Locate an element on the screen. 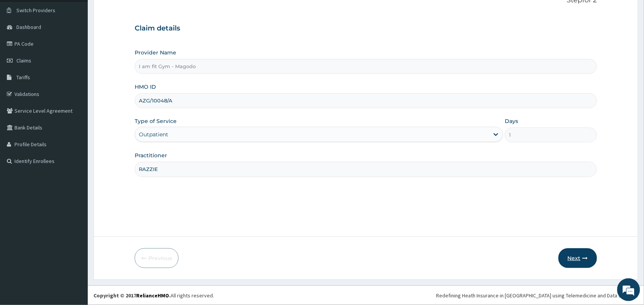 This screenshot has width=644, height=305. label: Provider Name is located at coordinates (155, 52).